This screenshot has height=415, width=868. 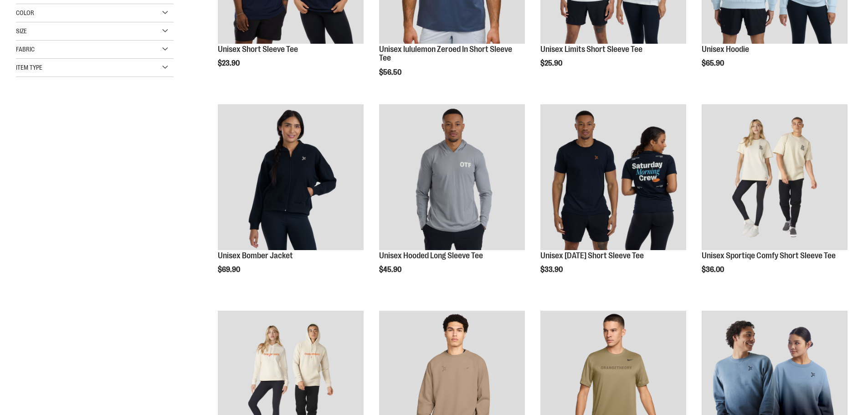 What do you see at coordinates (95, 13) in the screenshot?
I see `div: Color` at bounding box center [95, 13].